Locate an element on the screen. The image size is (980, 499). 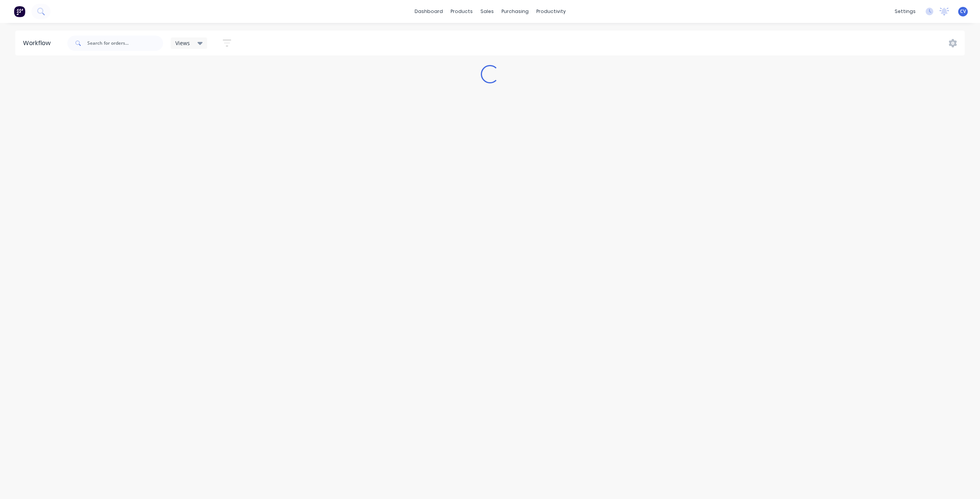
img: Factory is located at coordinates (20, 11).